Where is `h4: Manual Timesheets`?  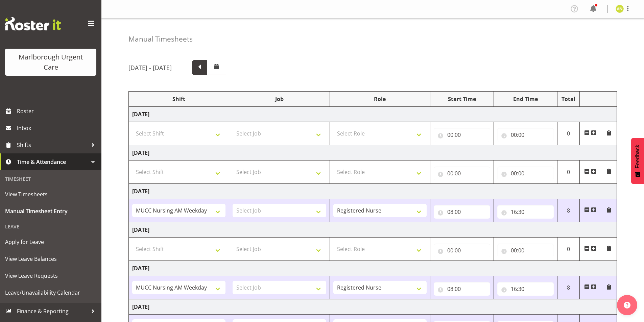 h4: Manual Timesheets is located at coordinates (161, 39).